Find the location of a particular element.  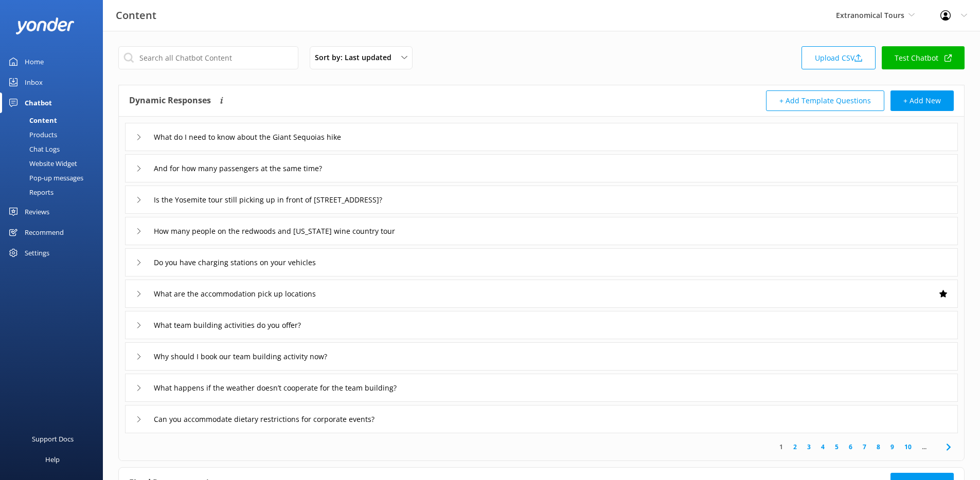

a: 8 is located at coordinates (878, 447).